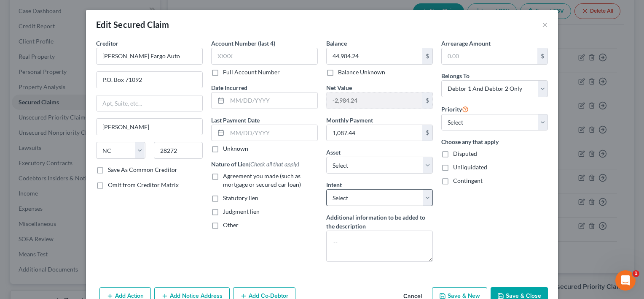 Image resolution: width=644 pixels, height=299 pixels. What do you see at coordinates (274, 164) in the screenshot?
I see `span: (Check all that apply)` at bounding box center [274, 164].